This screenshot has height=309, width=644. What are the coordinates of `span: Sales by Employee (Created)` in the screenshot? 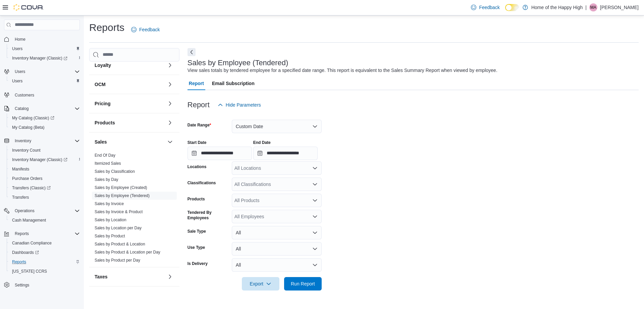 It's located at (121, 188).